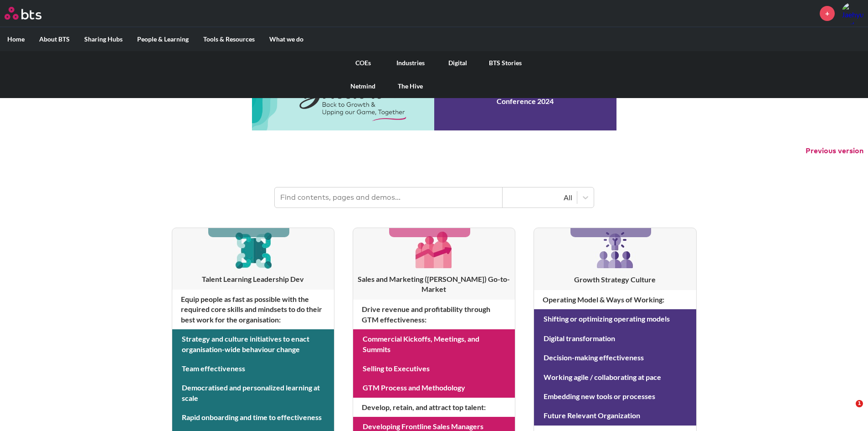  Describe the element at coordinates (388, 198) in the screenshot. I see `input: Find contents, pages and demos...` at that location.